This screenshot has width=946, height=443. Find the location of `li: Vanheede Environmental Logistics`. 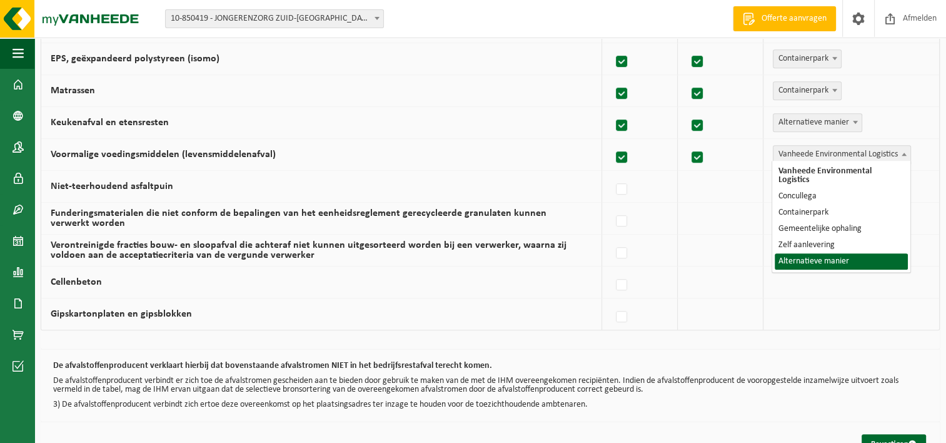

li: Vanheede Environmental Logistics is located at coordinates (841, 176).